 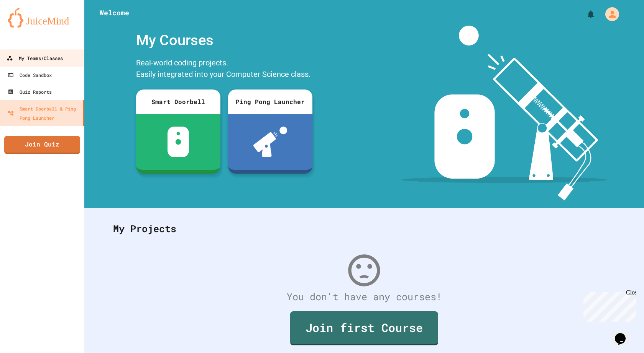 What do you see at coordinates (28, 26) in the screenshot?
I see `div: Chat with us now!Close` at bounding box center [28, 26].